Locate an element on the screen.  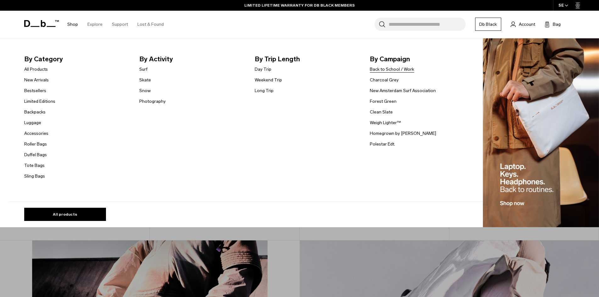
a: Roller Bags is located at coordinates (36, 144).